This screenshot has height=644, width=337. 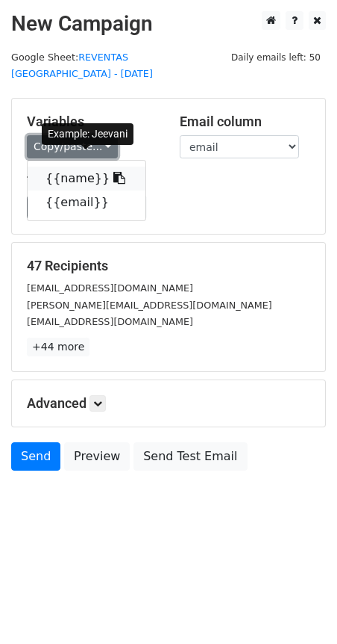 What do you see at coordinates (87, 179) in the screenshot?
I see `a: {{name}}` at bounding box center [87, 179].